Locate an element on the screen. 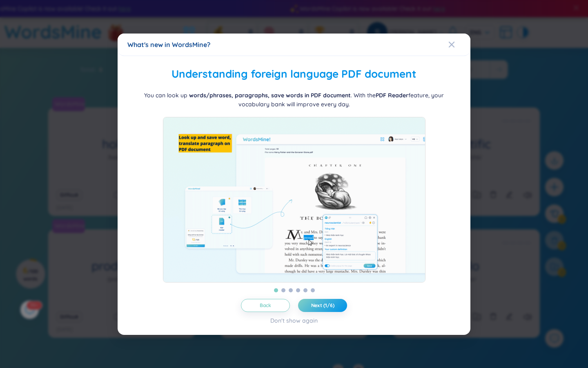 The height and width of the screenshot is (368, 588). div: What's new in WordsMine? is located at coordinates (294, 45).